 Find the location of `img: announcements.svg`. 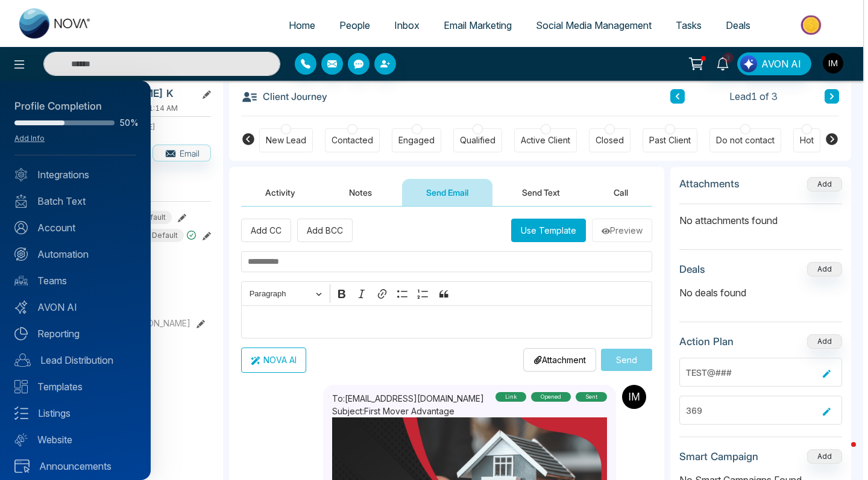

img: announcements.svg is located at coordinates (22, 466).